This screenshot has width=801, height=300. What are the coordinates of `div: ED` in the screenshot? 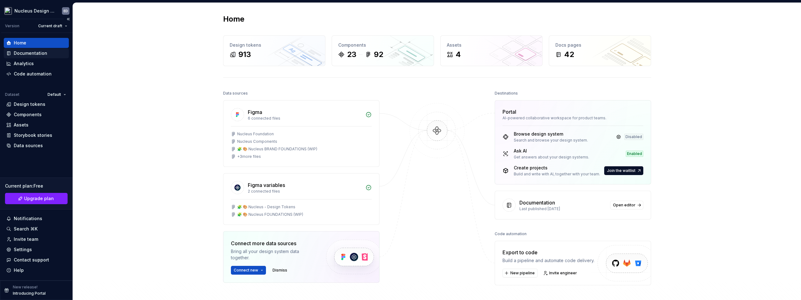 It's located at (66, 11).